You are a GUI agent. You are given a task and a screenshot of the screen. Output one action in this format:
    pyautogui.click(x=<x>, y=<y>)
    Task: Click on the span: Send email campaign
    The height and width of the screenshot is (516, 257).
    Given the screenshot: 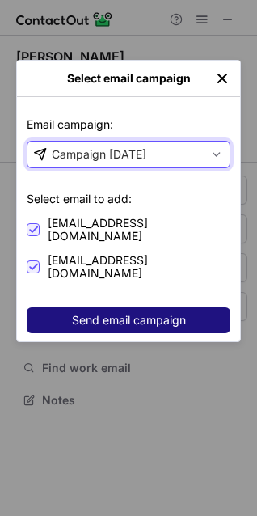 What is the action you would take?
    pyautogui.click(x=129, y=321)
    